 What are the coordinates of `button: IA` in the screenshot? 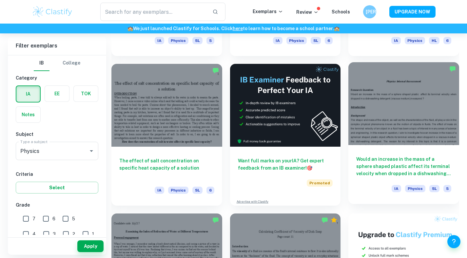 It's located at (28, 94).